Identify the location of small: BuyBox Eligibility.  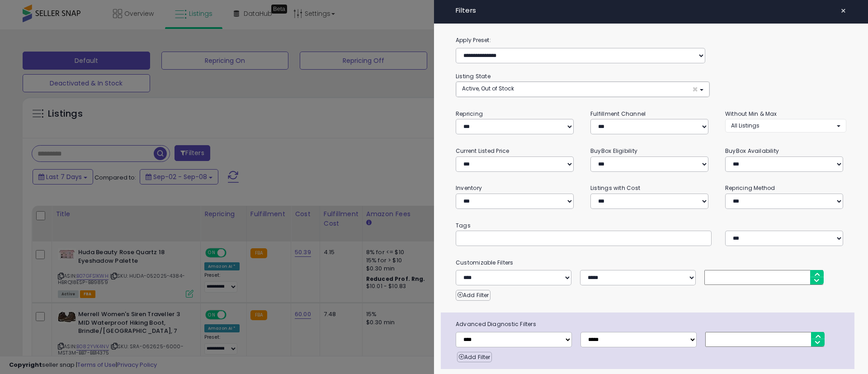
(614, 150).